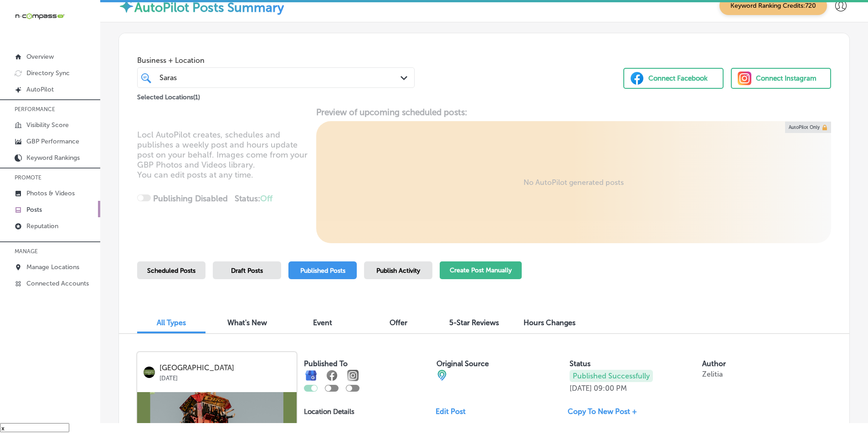 Image resolution: width=868 pixels, height=434 pixels. What do you see at coordinates (57, 283) in the screenshot?
I see `p: Connected Accounts` at bounding box center [57, 283].